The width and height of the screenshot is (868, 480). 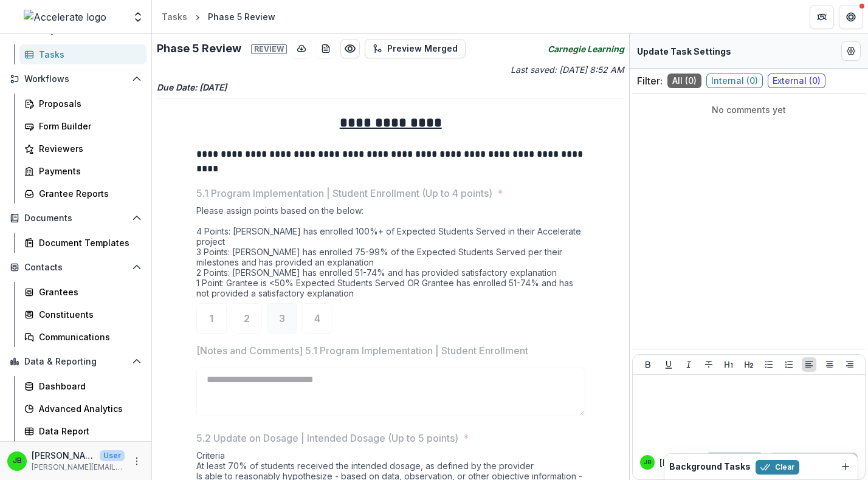 I want to click on button: Underline, so click(x=669, y=364).